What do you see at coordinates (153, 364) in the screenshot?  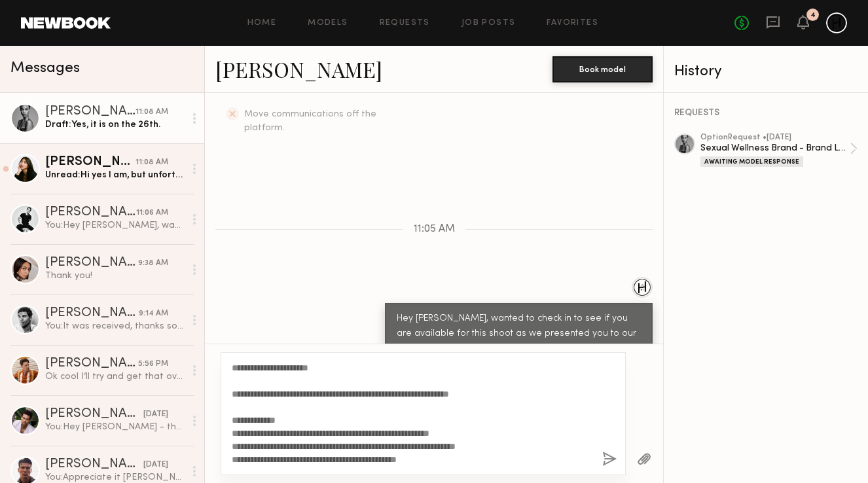 I see `div: 5:56 PM` at bounding box center [153, 364].